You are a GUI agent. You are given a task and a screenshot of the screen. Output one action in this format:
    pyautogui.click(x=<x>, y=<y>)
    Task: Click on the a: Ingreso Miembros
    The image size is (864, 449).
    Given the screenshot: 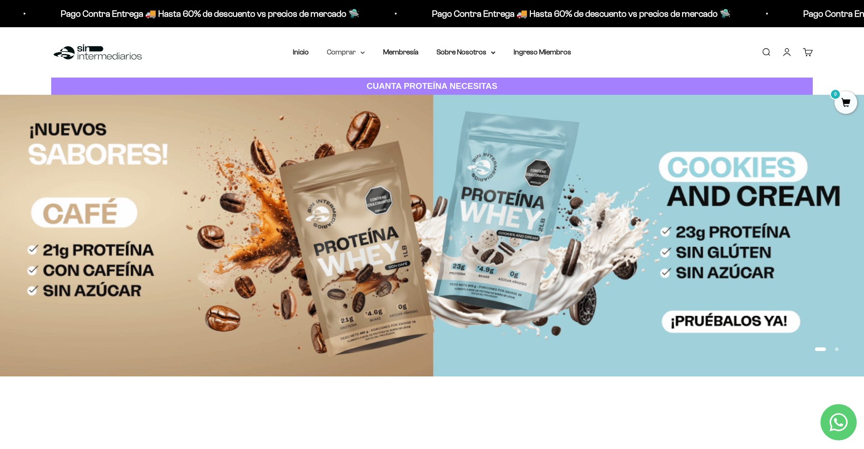 What is the action you would take?
    pyautogui.click(x=542, y=52)
    